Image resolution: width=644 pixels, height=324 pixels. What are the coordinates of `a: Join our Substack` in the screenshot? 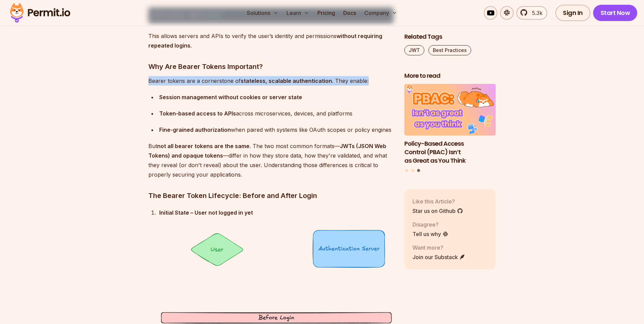 It's located at (440, 257).